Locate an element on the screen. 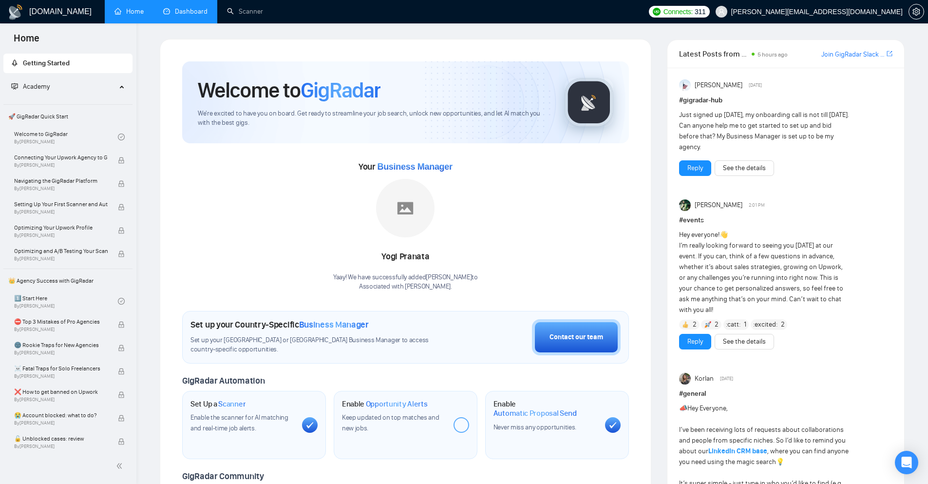 The image size is (928, 484). span: 🔓 Unblocked cases: review is located at coordinates (61, 438).